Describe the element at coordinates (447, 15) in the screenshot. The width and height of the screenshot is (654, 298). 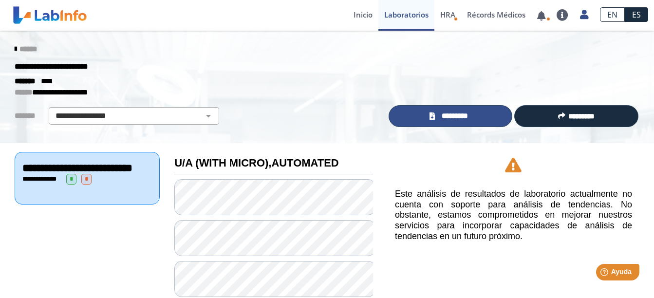
I see `span: HRA` at that location.